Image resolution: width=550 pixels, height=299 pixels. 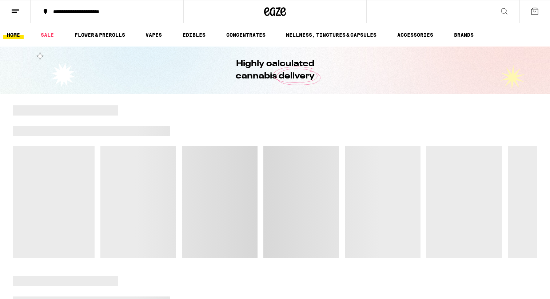 What do you see at coordinates (415, 35) in the screenshot?
I see `a: ACCESSORIES` at bounding box center [415, 35].